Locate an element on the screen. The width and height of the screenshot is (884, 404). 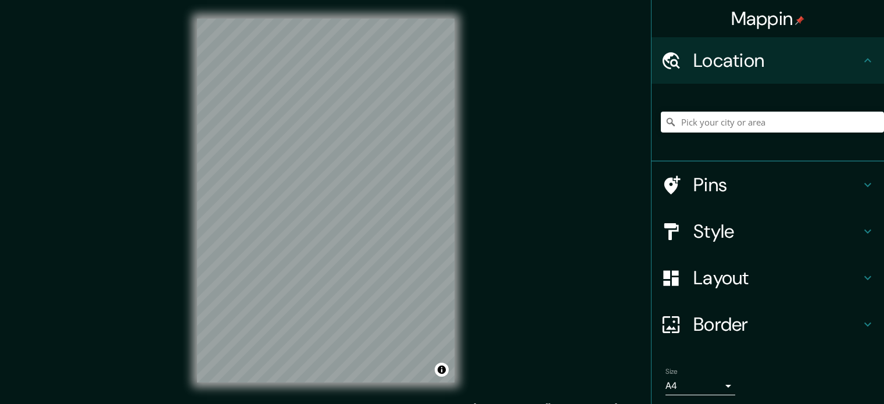
h4: Pins is located at coordinates (777, 185).